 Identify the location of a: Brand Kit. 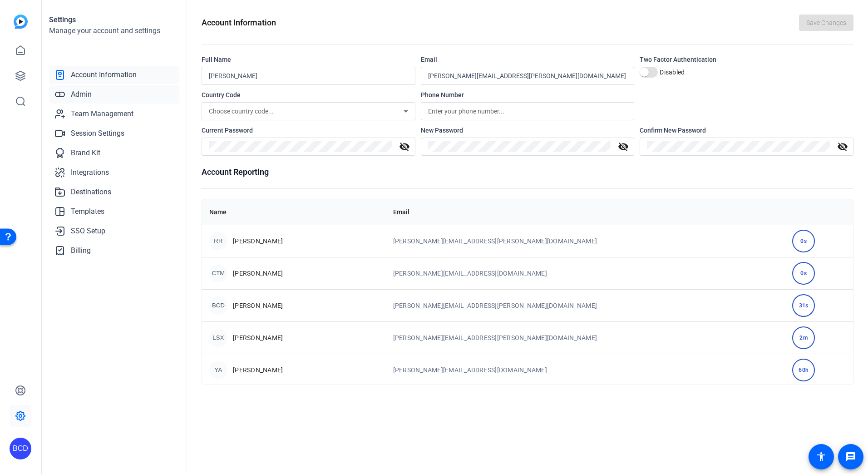
(114, 153).